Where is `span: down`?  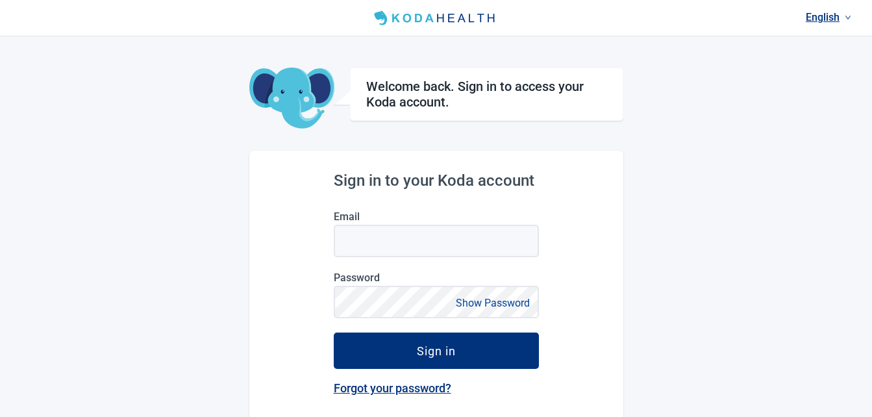
span: down is located at coordinates (848, 18).